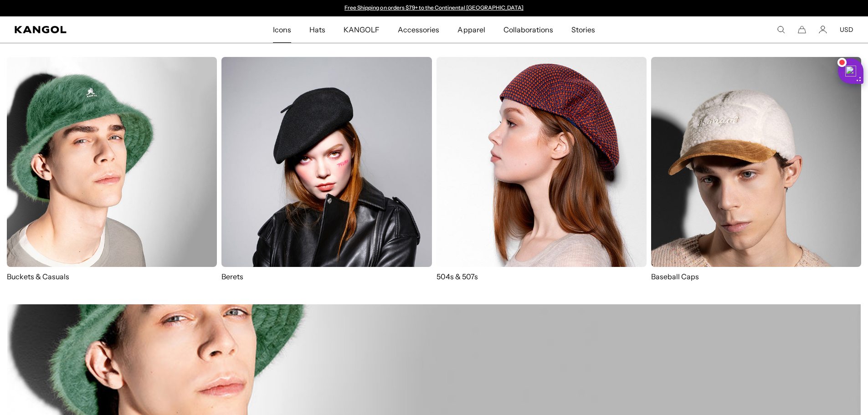 Image resolution: width=868 pixels, height=415 pixels. Describe the element at coordinates (541, 277) in the screenshot. I see `p: 504s & 507s` at that location.